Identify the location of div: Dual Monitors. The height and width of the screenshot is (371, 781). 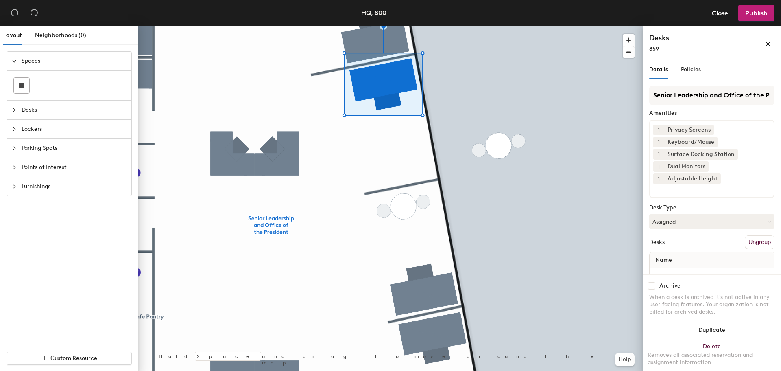
(687, 166).